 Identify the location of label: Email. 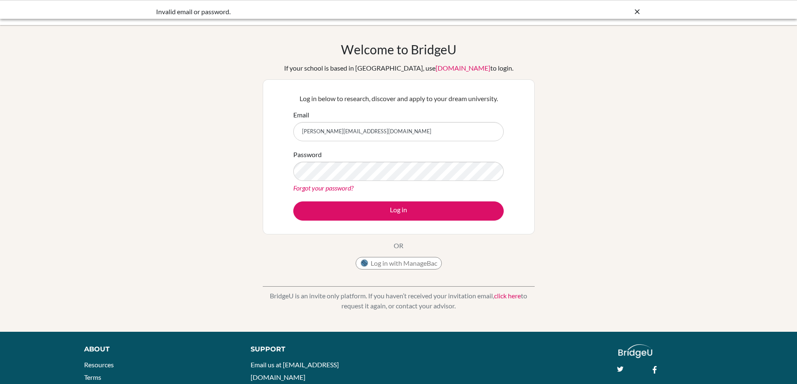
(301, 115).